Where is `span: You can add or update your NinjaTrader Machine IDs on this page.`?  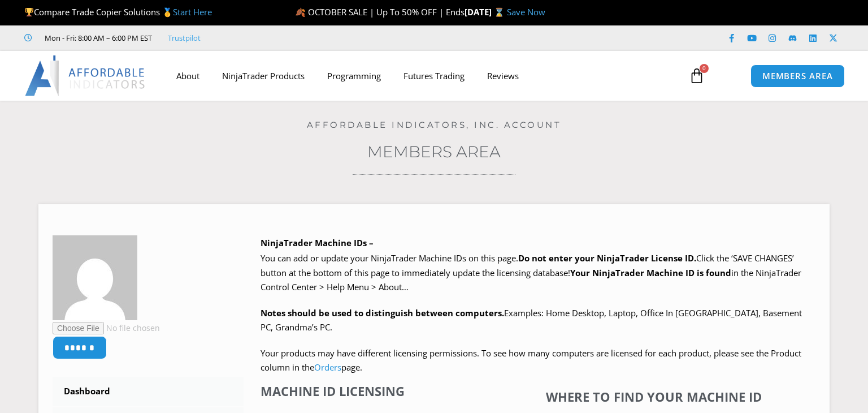
span: You can add or update your NinjaTrader Machine IDs on this page. is located at coordinates (390, 258).